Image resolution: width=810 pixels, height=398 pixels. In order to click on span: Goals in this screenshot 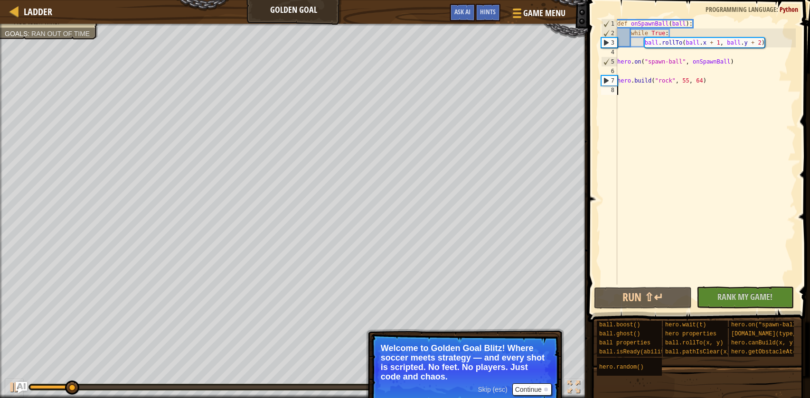, I will do `click(16, 34)`.